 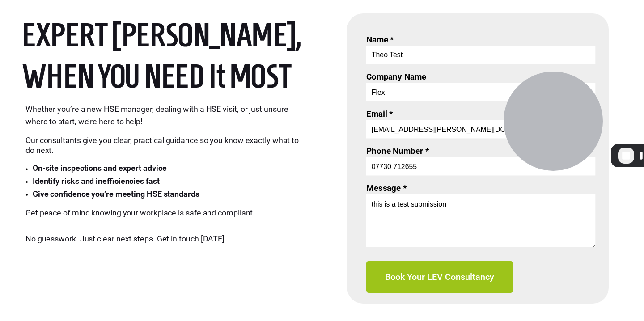 I want to click on span: Phone Number *, so click(x=397, y=151).